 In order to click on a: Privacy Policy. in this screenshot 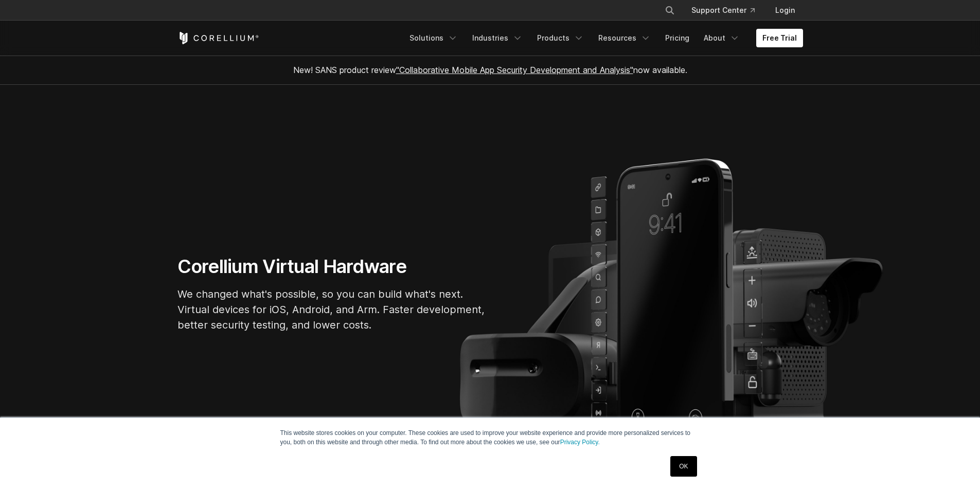, I will do `click(580, 442)`.